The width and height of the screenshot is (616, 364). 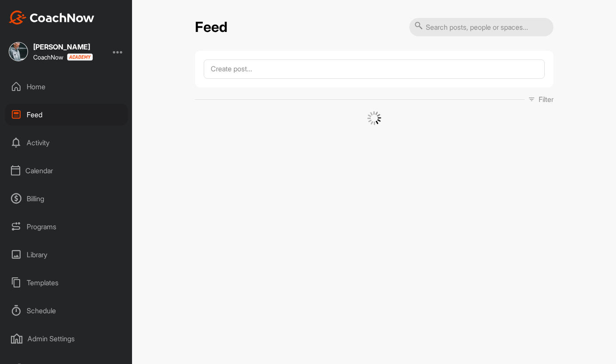 What do you see at coordinates (52, 17) in the screenshot?
I see `img: CoachNow` at bounding box center [52, 17].